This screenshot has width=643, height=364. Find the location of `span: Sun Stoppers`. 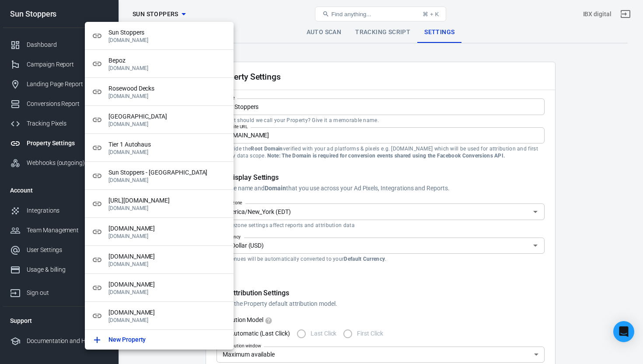

span: Sun Stoppers is located at coordinates (168, 32).